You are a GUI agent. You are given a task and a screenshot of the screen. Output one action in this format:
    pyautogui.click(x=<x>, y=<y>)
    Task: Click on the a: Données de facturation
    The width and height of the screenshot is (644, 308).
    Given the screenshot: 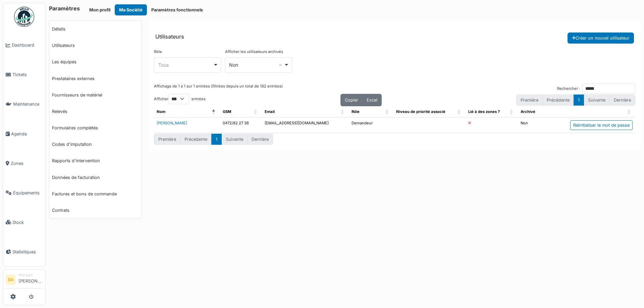 What is the action you would take?
    pyautogui.click(x=96, y=178)
    